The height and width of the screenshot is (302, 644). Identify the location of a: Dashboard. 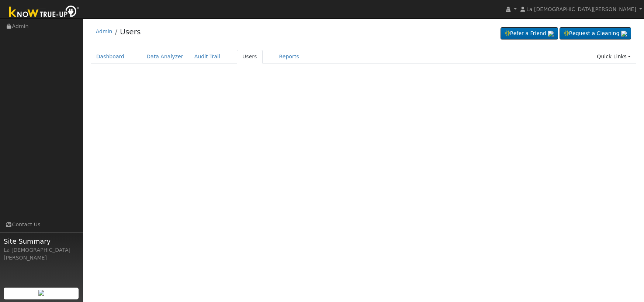
(110, 56).